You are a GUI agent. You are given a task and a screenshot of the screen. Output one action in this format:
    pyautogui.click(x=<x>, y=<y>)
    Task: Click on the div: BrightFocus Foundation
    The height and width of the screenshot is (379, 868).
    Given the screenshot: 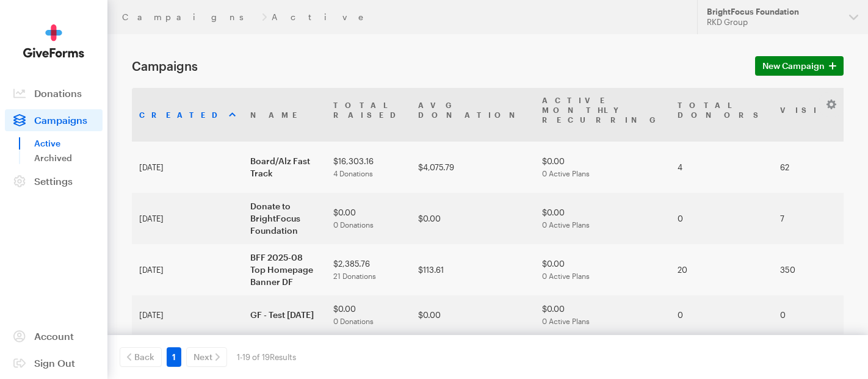 What is the action you would take?
    pyautogui.click(x=773, y=11)
    